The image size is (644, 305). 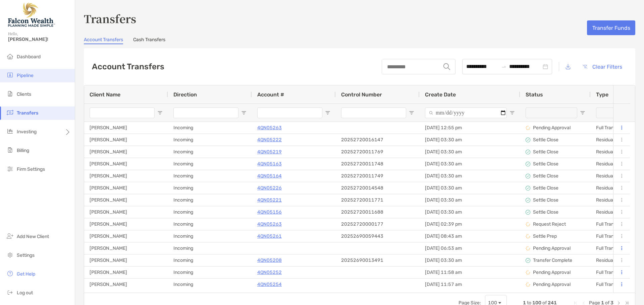 What do you see at coordinates (377, 260) in the screenshot?
I see `div: 20252690013491` at bounding box center [377, 260].